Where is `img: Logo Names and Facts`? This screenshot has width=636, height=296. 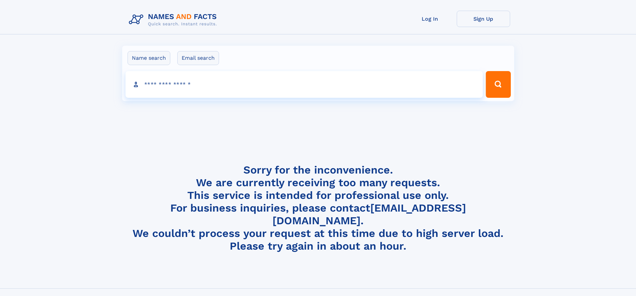 img: Logo Names and Facts is located at coordinates (174, 20).